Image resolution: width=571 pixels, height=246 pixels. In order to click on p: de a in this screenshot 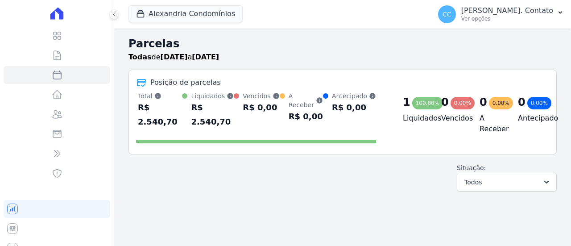, I will do `click(174, 57)`.